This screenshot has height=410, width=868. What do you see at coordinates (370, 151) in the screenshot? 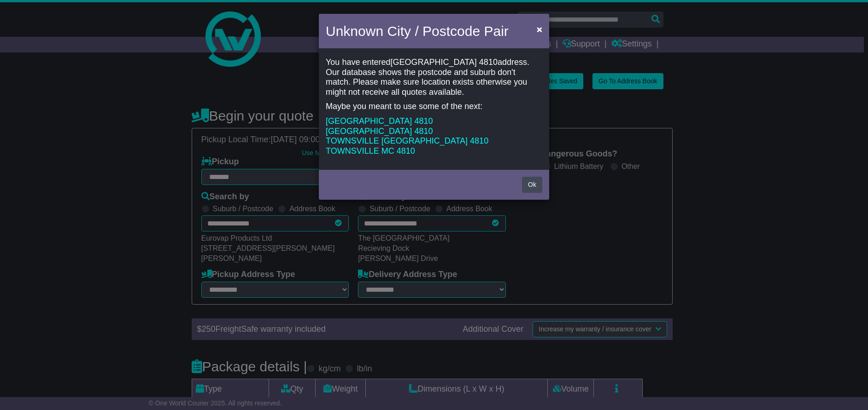
I see `a: TOWNSVILLE MC 4810` at bounding box center [370, 151].